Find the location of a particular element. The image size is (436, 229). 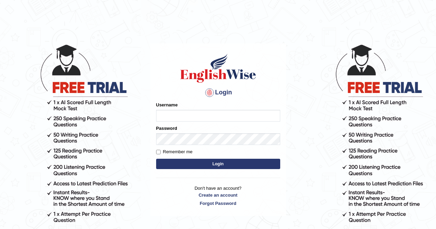

img: Logo of English Wise sign in for intelligent practice with AI is located at coordinates (218, 68).